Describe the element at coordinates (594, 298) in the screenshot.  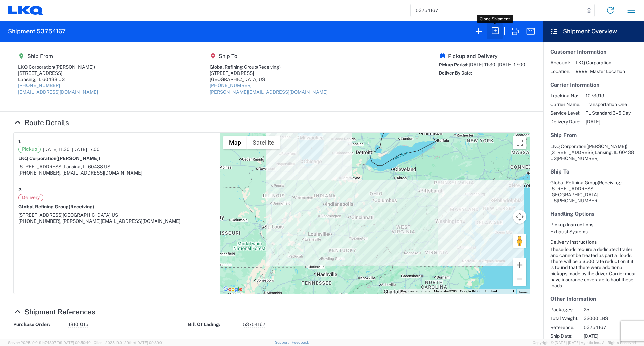
I see `h5: Other Information` at that location.